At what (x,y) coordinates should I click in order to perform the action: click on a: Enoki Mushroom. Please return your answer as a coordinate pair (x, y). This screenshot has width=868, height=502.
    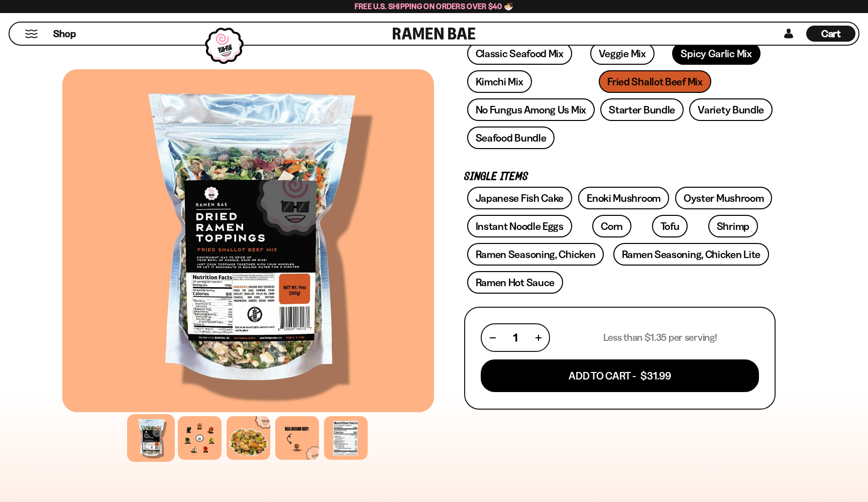
    Looking at the image, I should click on (623, 198).